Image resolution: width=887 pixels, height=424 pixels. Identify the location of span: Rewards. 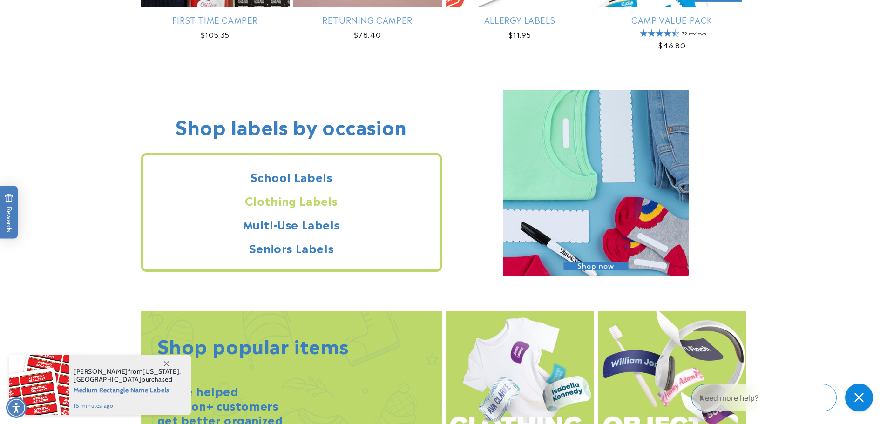
(9, 212).